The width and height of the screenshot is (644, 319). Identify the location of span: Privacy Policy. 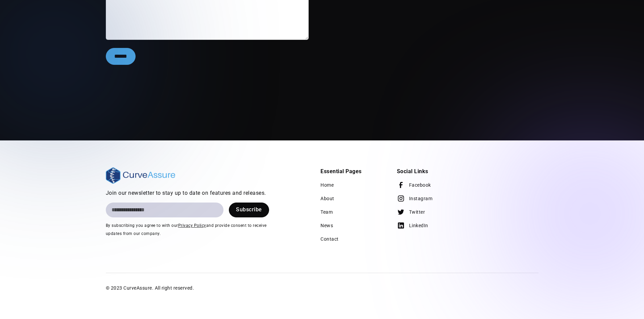
(192, 226).